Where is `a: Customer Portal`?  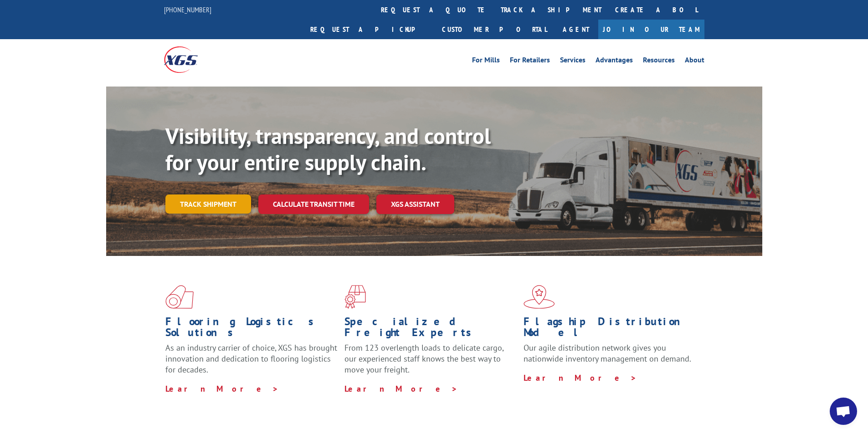
a: Customer Portal is located at coordinates (495, 29).